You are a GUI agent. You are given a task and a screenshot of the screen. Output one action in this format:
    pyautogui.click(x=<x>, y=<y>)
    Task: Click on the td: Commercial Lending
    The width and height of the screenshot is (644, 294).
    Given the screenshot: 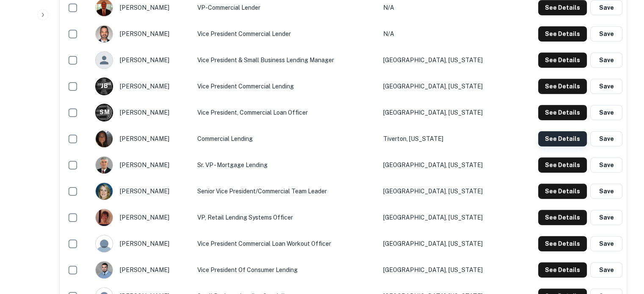 What is the action you would take?
    pyautogui.click(x=286, y=139)
    